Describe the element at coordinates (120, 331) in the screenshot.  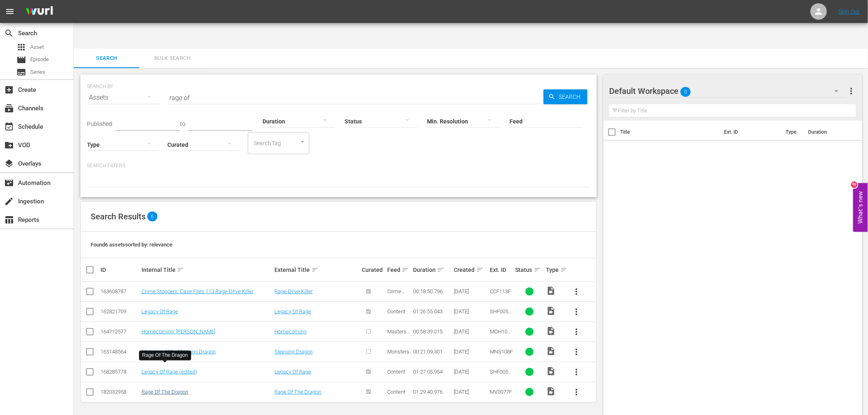
I see `div: 164712577` at that location.